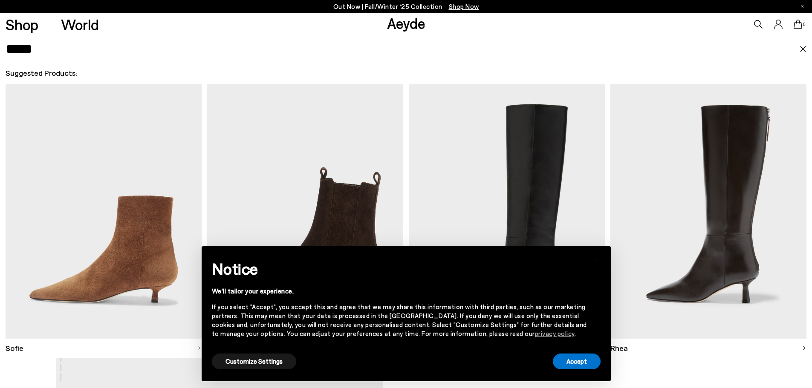  Describe the element at coordinates (22, 24) in the screenshot. I see `a: Shop` at that location.